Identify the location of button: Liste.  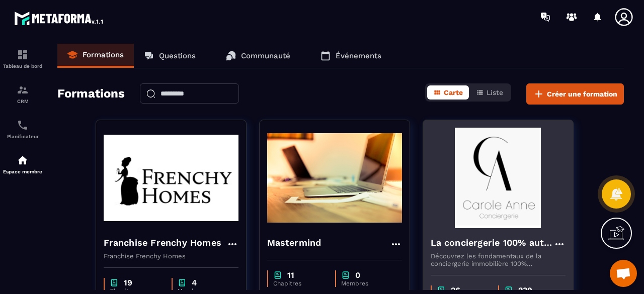
(490, 93).